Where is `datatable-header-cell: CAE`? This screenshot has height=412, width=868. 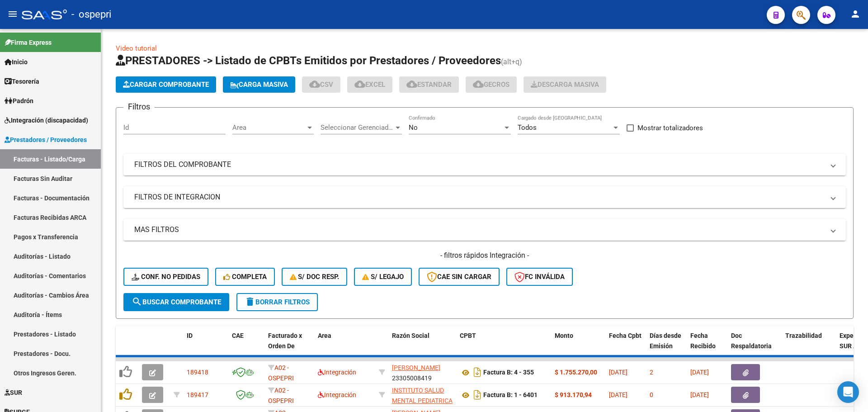 datatable-header-cell: CAE is located at coordinates (246, 347).